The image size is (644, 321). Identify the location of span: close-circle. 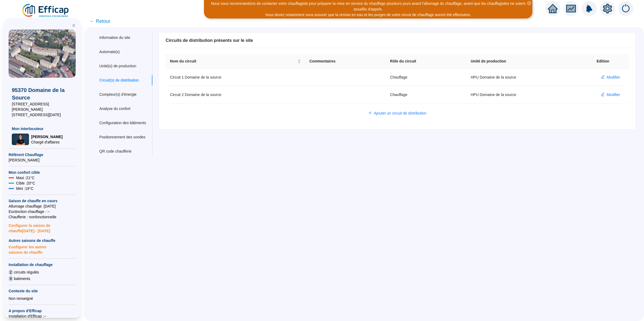
(529, 3).